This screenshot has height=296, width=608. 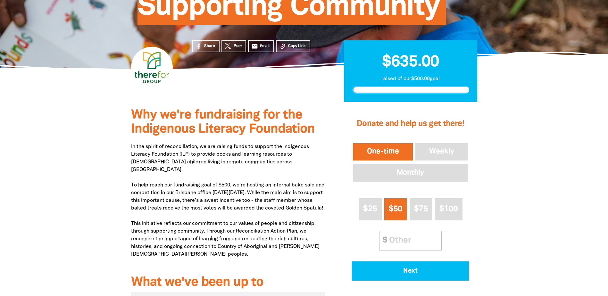 What do you see at coordinates (228, 205) in the screenshot?
I see `p: In the spirit of reconciliation, we are raising funds to support the Indigenous Literacy Foundati...` at bounding box center [228, 205].